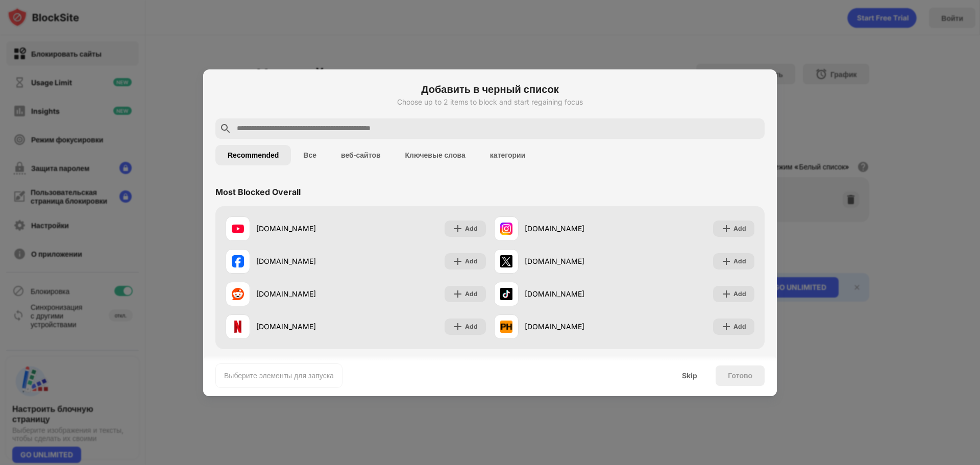  What do you see at coordinates (310, 155) in the screenshot?
I see `button: Все` at bounding box center [310, 155].